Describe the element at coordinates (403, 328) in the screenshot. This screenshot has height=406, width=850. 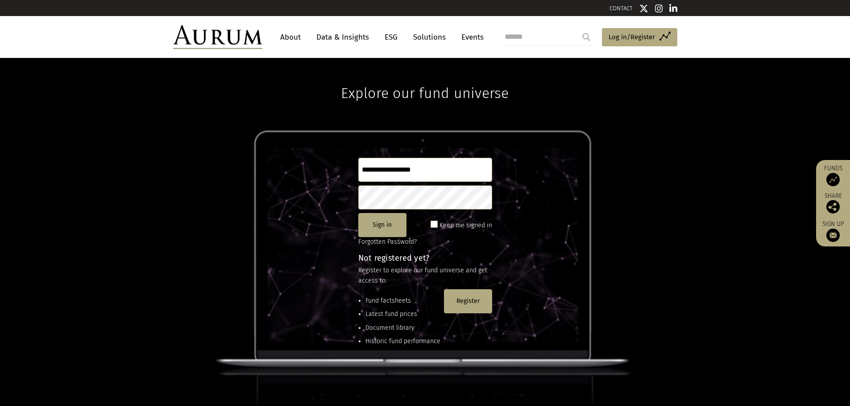
I see `li: Document library` at that location.